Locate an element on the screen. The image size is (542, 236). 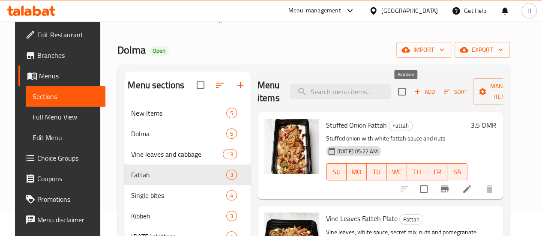
button: SU is located at coordinates (336, 172).